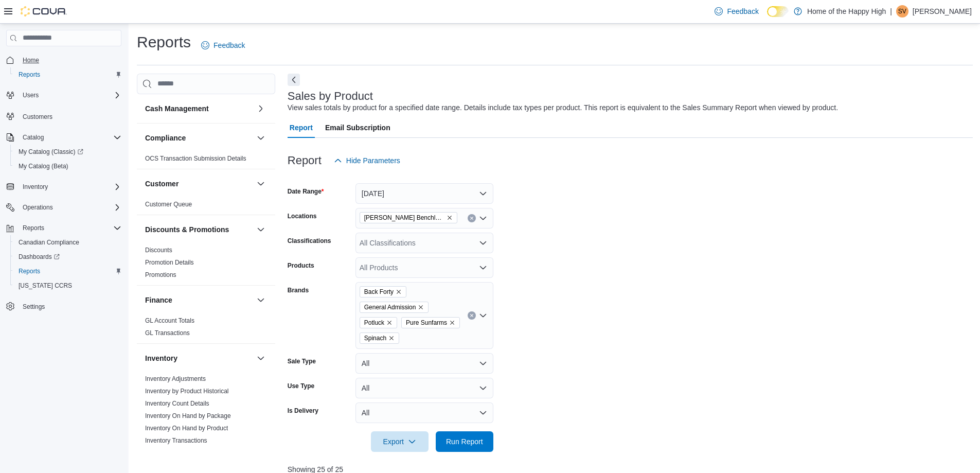 The width and height of the screenshot is (980, 473). I want to click on span: Settings, so click(33, 307).